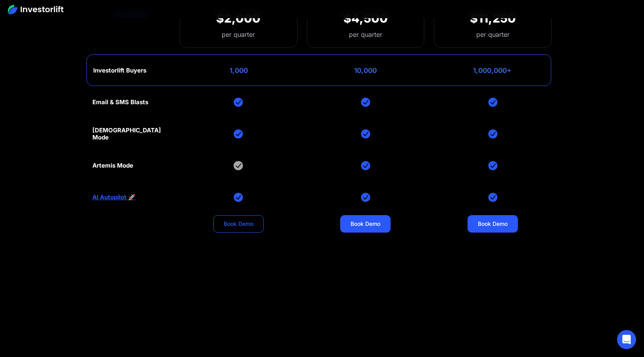 Image resolution: width=644 pixels, height=357 pixels. I want to click on div: $11,250, so click(493, 18).